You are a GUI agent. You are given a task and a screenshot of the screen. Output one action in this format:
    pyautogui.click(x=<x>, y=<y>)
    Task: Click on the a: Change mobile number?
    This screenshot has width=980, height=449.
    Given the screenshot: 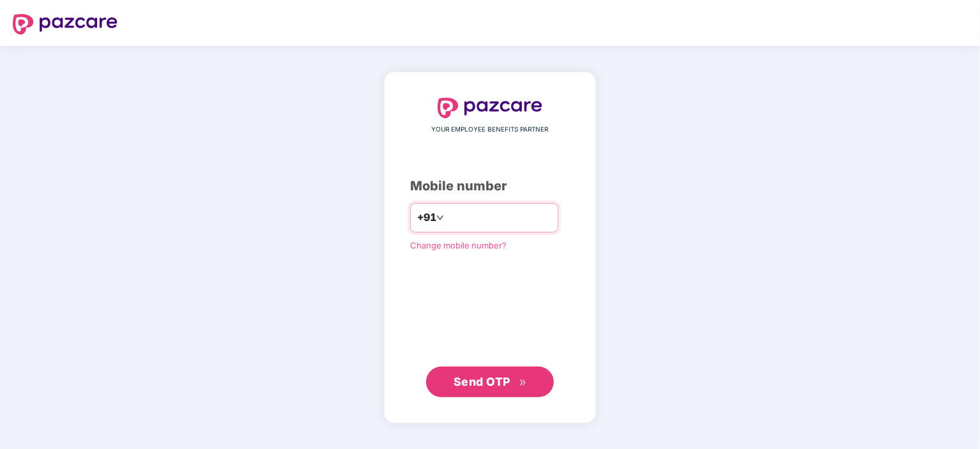 What is the action you would take?
    pyautogui.click(x=458, y=245)
    